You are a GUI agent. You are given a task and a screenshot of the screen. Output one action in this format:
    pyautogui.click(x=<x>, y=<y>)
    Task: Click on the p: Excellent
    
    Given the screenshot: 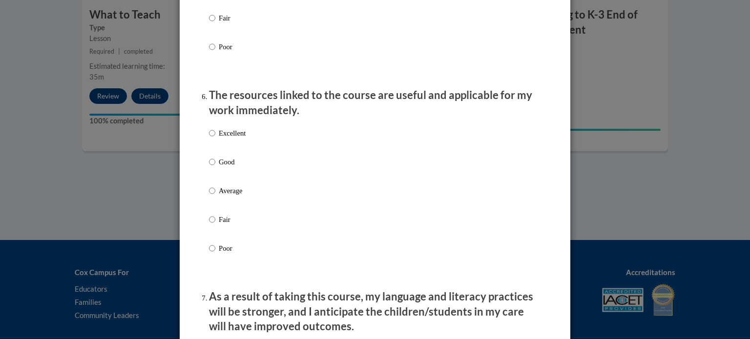 What is the action you would take?
    pyautogui.click(x=232, y=133)
    